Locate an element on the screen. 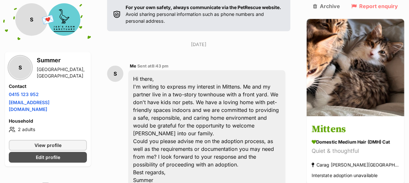 This screenshot has width=409, height=183. p: Avoid sharing personal information such as phone numbers and personal address. is located at coordinates (204, 14).